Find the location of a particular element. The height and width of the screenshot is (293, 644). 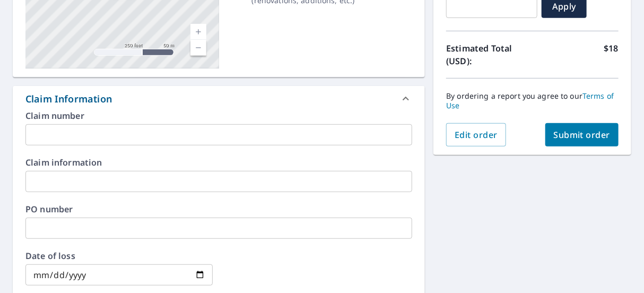

label: Claim number is located at coordinates (219, 116).